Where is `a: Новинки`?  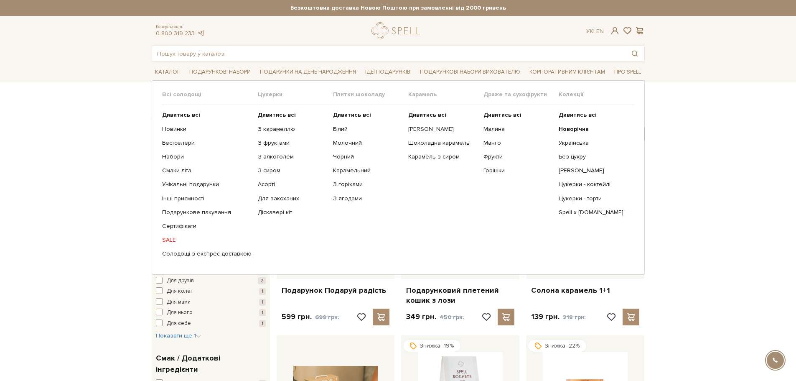 a: Новинки is located at coordinates (207, 129).